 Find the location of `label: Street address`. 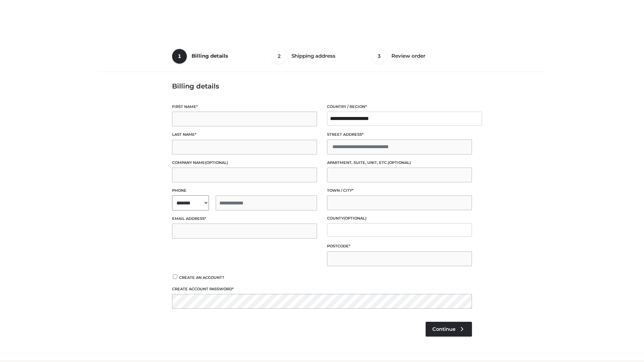

label: Street address is located at coordinates (400, 134).